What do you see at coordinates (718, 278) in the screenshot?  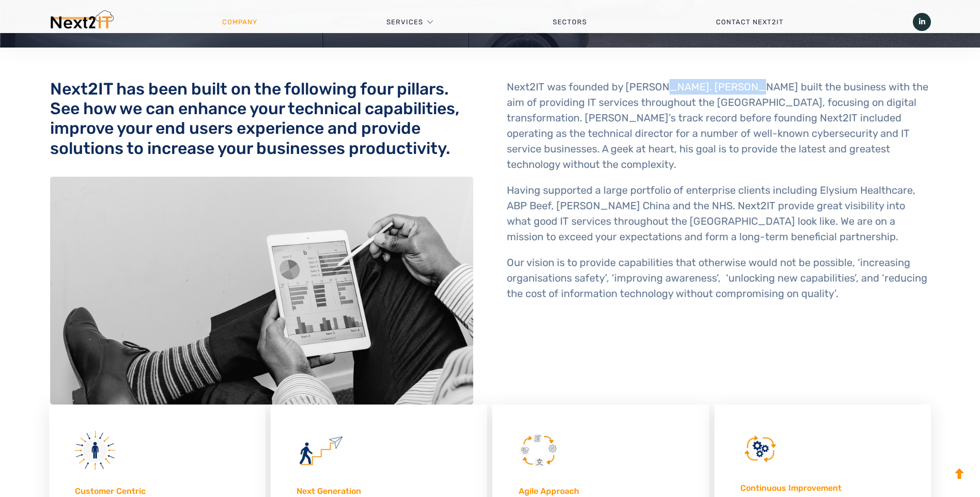 I see `p: Our vision is to provide capabilities that otherwise would not be possible, ‘increasing organisat...` at bounding box center [718, 278].